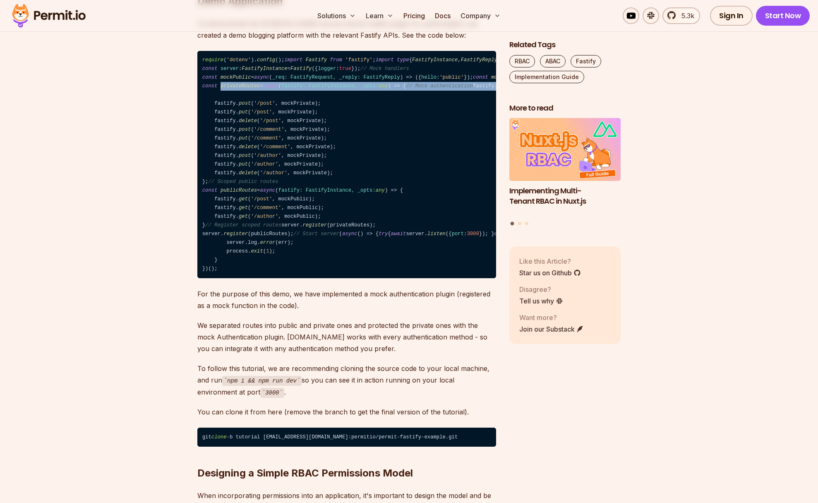 The image size is (818, 503). I want to click on a: Star us on Github, so click(550, 273).